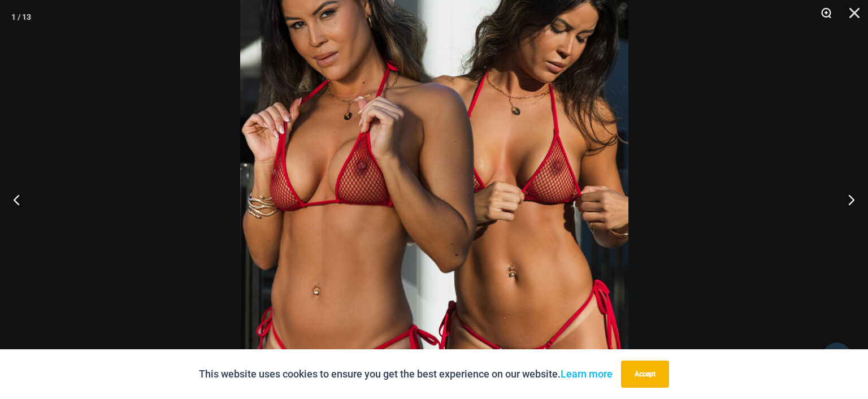  I want to click on button: Accept, so click(645, 374).